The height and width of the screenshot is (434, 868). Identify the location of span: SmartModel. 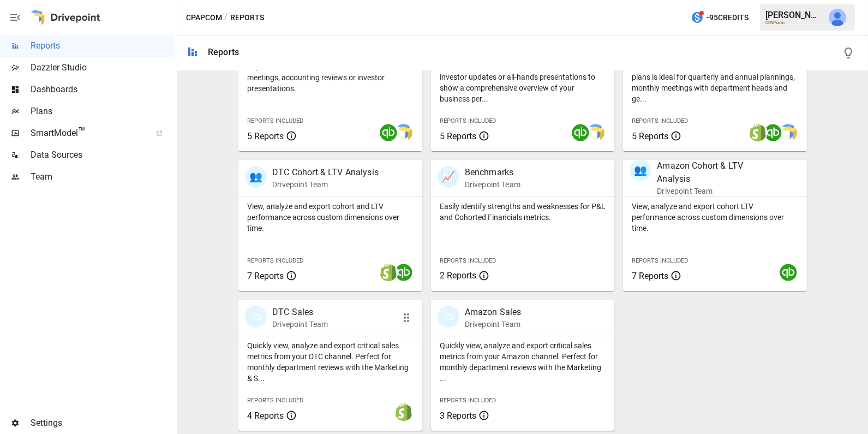
(87, 133).